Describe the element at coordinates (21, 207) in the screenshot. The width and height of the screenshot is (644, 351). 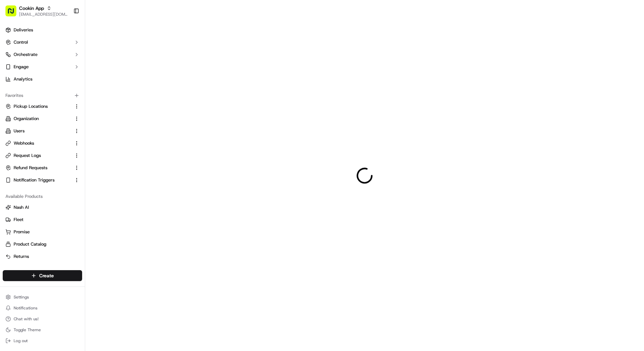
I see `span: Nash AI` at that location.